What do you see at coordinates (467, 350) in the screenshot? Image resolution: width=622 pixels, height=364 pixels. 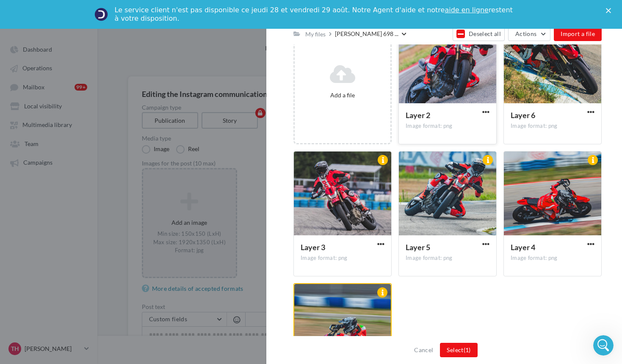 I see `span: (1)` at bounding box center [467, 350].